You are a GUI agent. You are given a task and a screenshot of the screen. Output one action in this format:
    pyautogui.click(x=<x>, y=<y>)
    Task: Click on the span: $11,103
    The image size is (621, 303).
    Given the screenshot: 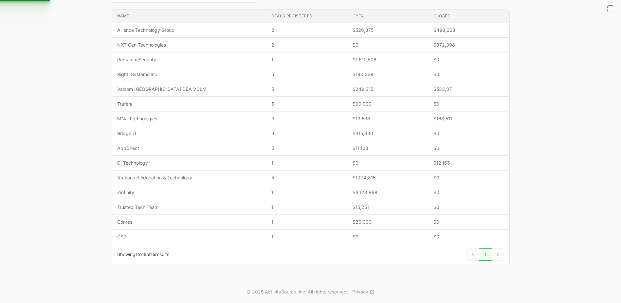 What is the action you would take?
    pyautogui.click(x=388, y=148)
    